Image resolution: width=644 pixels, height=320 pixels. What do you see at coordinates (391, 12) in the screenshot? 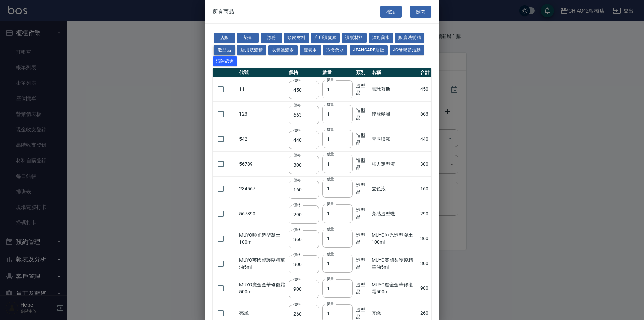
I see `button: 確定` at bounding box center [391, 12].